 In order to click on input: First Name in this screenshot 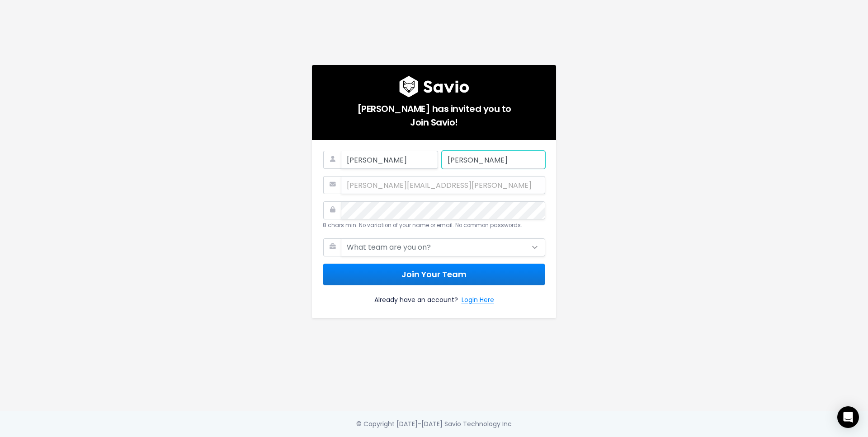, I will do `click(389, 160)`.